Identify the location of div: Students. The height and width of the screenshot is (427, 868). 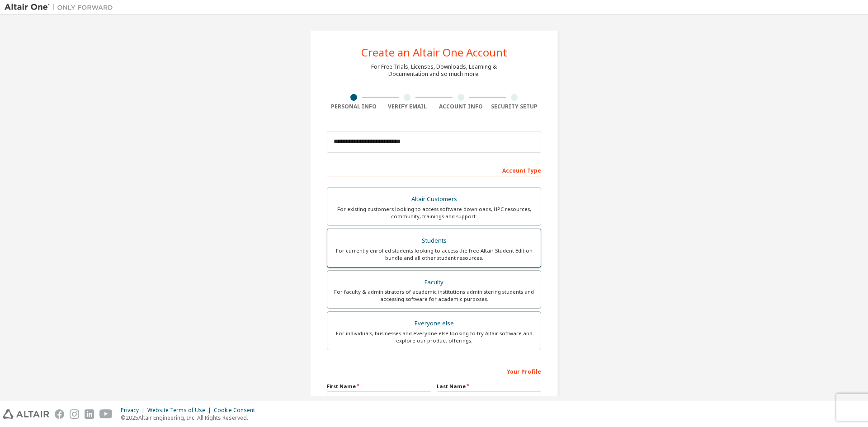
(434, 241).